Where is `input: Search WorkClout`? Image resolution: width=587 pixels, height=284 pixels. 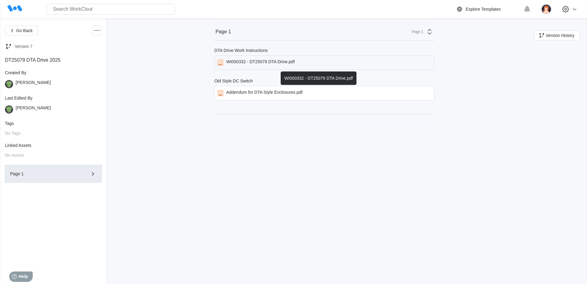
input: Search WorkClout is located at coordinates (111, 9).